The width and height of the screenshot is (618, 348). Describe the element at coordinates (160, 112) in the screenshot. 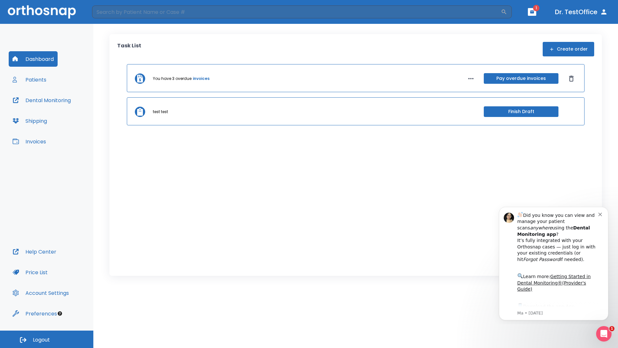

I see `p: test test` at that location.